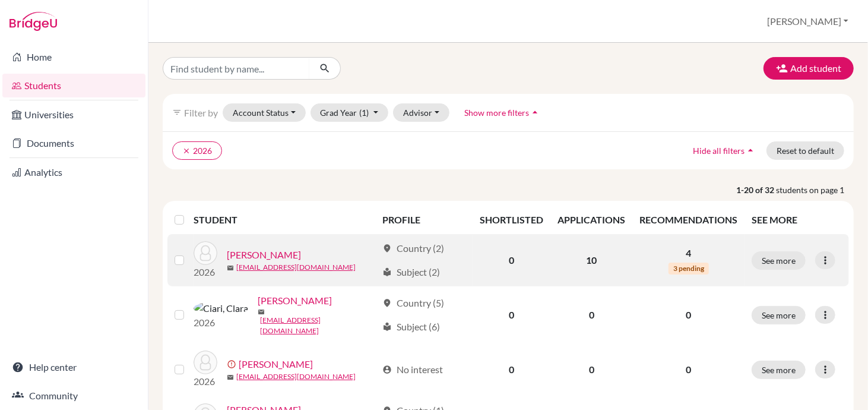 Image resolution: width=868 pixels, height=410 pixels. What do you see at coordinates (411, 272) in the screenshot?
I see `div: Subject (2)` at bounding box center [411, 272].